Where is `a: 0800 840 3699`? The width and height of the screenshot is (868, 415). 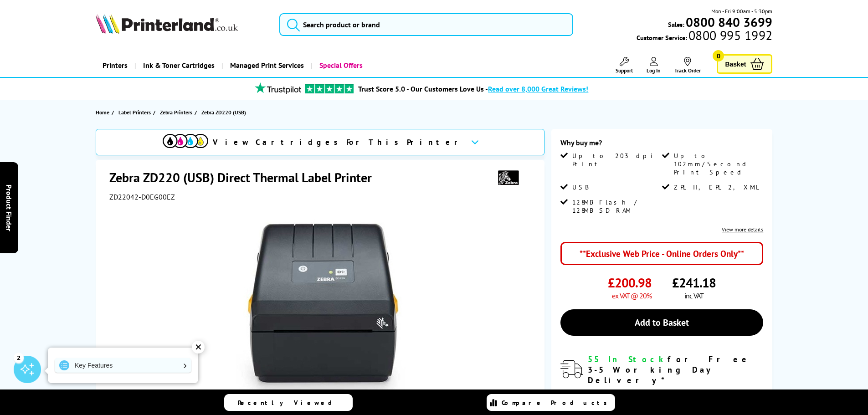
a: 0800 840 3699 is located at coordinates (728, 22).